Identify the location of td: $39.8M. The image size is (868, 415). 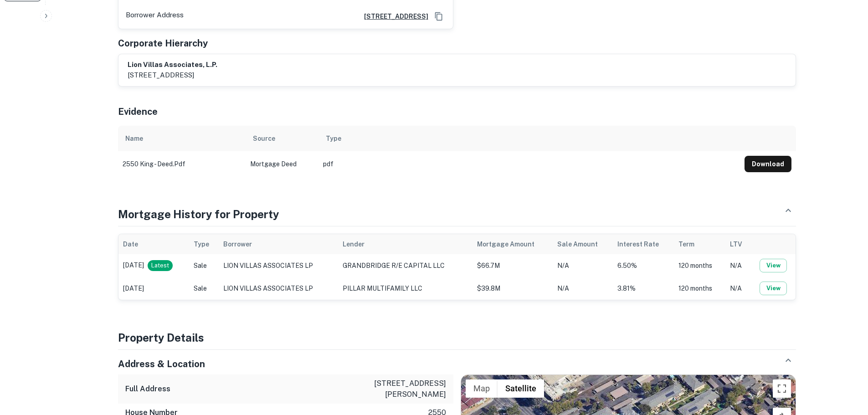
(513, 288).